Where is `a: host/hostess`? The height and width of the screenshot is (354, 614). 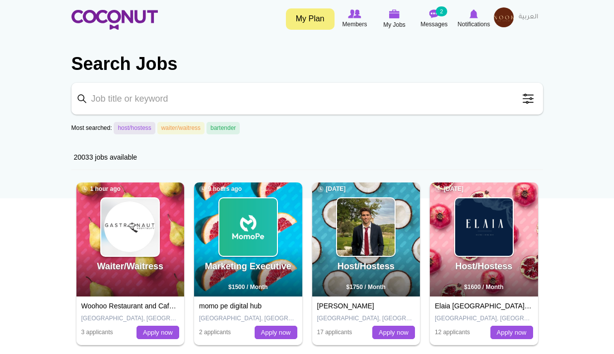 a: host/hostess is located at coordinates (134, 128).